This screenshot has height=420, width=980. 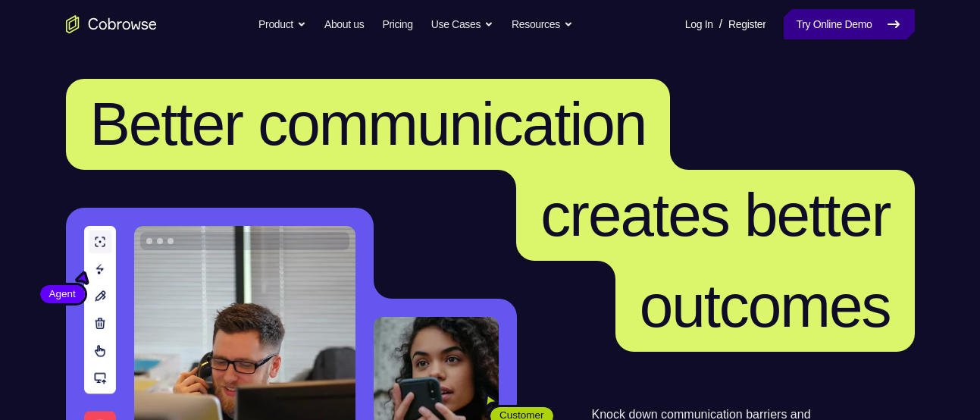 What do you see at coordinates (715, 214) in the screenshot?
I see `span: creates better` at bounding box center [715, 214].